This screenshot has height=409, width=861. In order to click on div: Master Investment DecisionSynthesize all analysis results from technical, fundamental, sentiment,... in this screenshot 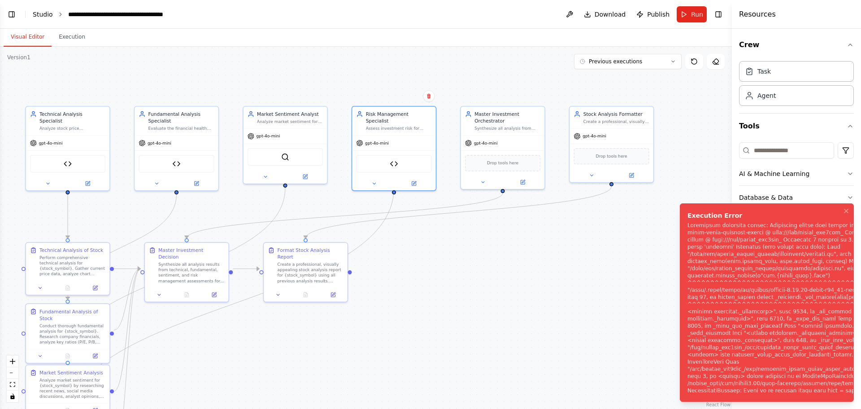, I will do `click(187, 272)`.